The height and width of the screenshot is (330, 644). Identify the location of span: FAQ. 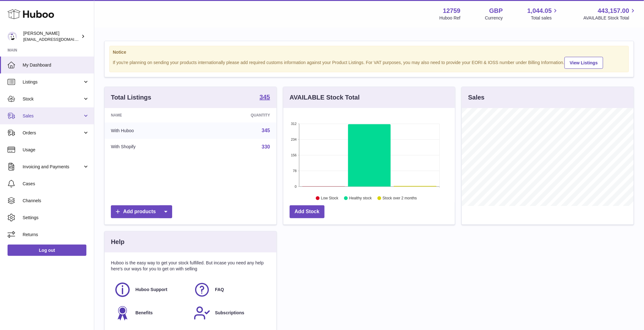
(219, 290).